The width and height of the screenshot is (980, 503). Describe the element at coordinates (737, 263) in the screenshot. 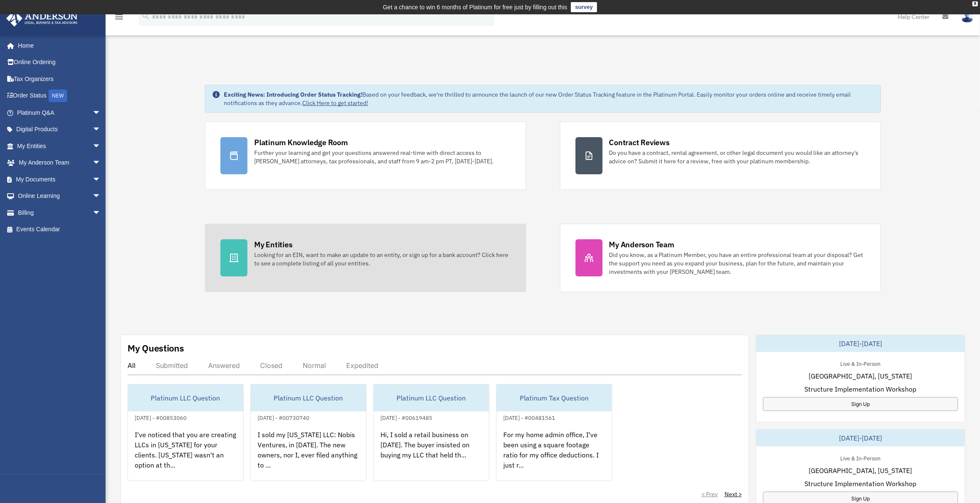

I see `div: Did you know, as a Platinum Member, you have an entire professional team at your disposal? Get th...` at that location.